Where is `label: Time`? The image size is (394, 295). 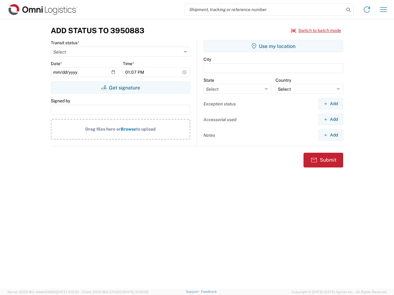 label: Time is located at coordinates (128, 64).